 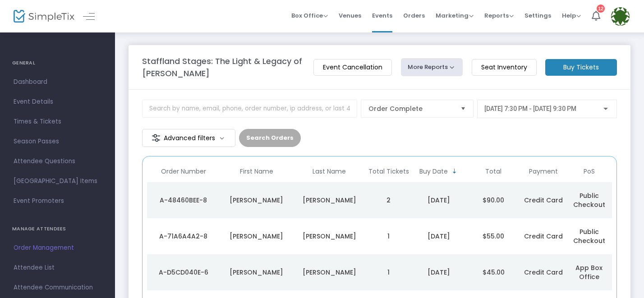 What do you see at coordinates (494, 200) in the screenshot?
I see `td: $90.00` at bounding box center [494, 200].